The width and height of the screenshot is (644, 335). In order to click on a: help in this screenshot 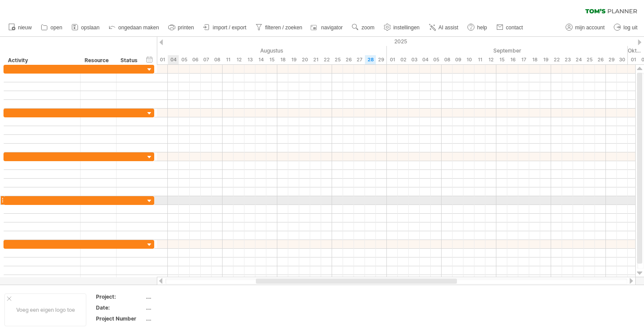, I will do `click(478, 27)`.